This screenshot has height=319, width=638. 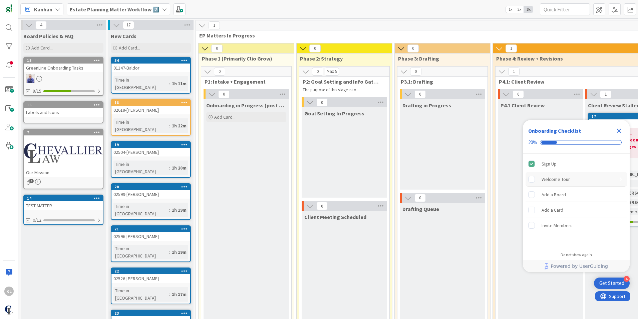 I want to click on div: 20, so click(x=151, y=187).